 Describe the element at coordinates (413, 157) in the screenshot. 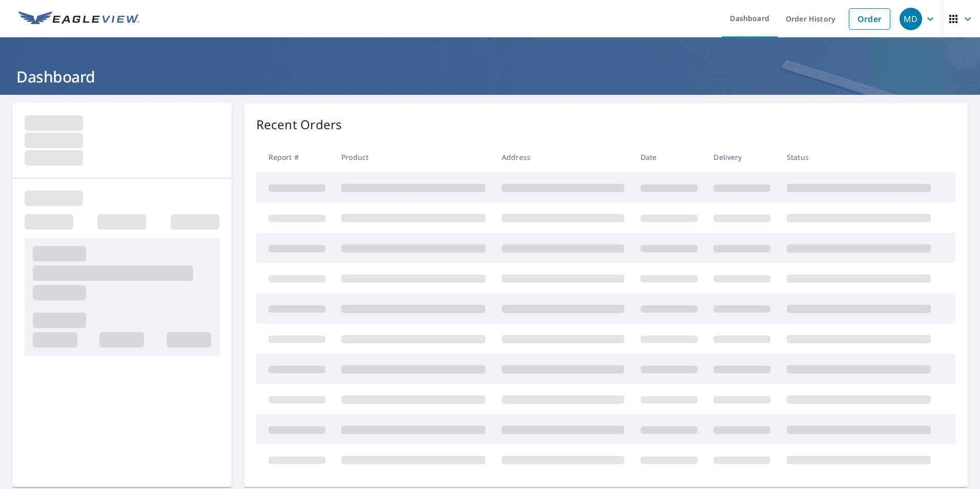

I see `th: Product` at that location.